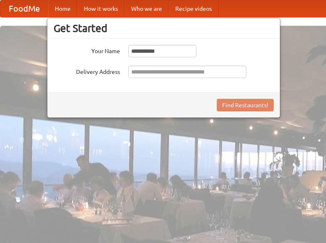 The height and width of the screenshot is (243, 326). I want to click on label: Delivery Address, so click(87, 71).